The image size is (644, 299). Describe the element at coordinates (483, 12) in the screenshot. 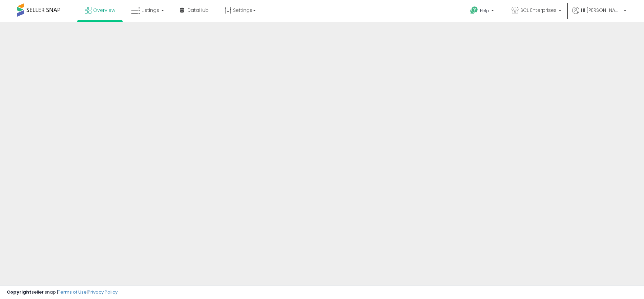

I see `a: Help` at that location.